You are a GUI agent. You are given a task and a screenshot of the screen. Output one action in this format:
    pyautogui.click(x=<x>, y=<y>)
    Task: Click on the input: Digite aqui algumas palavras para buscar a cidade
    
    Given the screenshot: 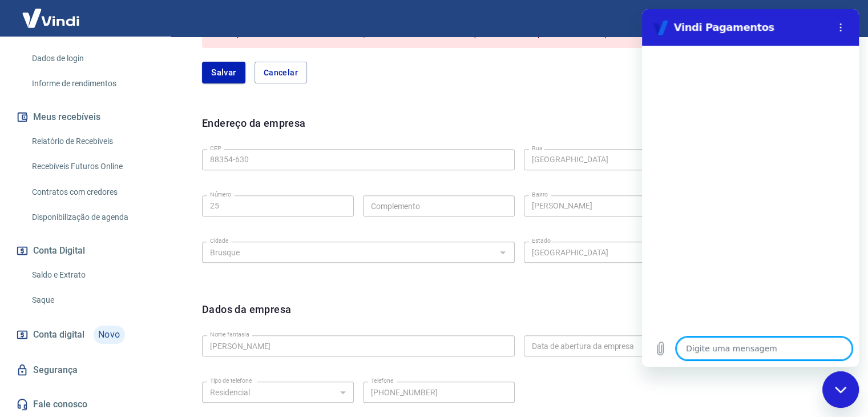 What is the action you would take?
    pyautogui.click(x=349, y=252)
    